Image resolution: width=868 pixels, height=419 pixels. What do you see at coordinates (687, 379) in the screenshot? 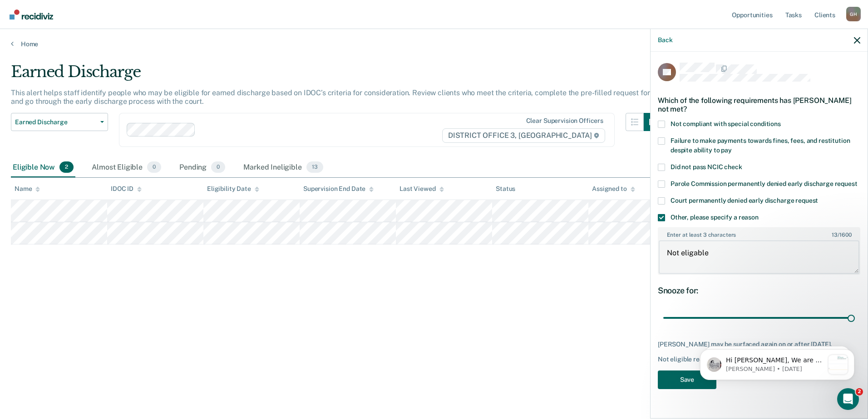
I see `button: Save` at bounding box center [687, 379].